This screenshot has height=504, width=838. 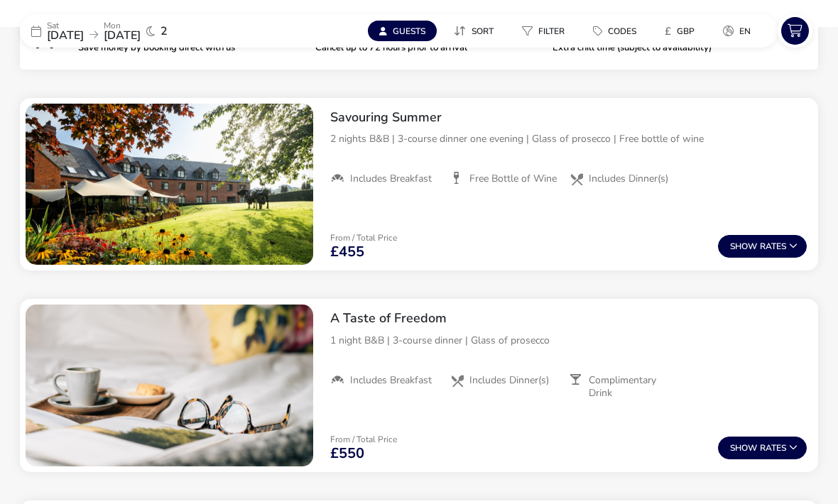 What do you see at coordinates (680, 31) in the screenshot?
I see `button: £GBP` at bounding box center [680, 31].